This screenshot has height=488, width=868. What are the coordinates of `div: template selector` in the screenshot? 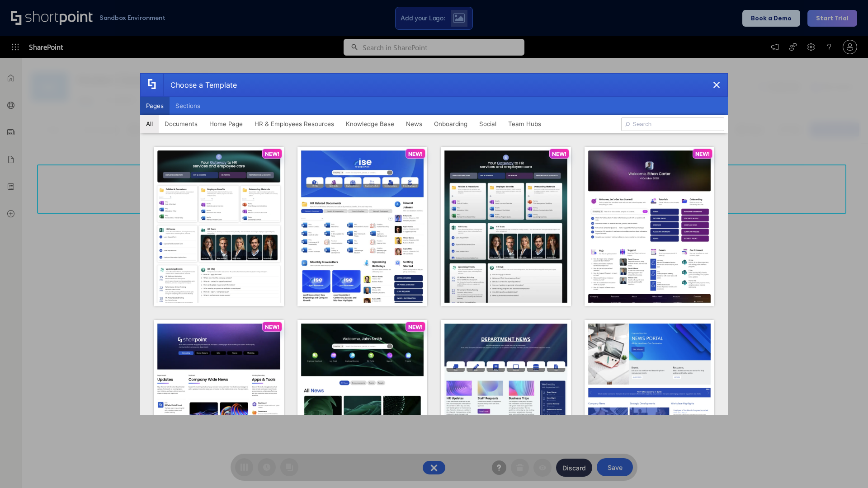 It's located at (434, 244).